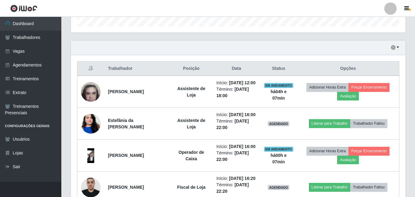 The height and width of the screenshot is (197, 415). I want to click on img: CoreUI Logo, so click(24, 8).